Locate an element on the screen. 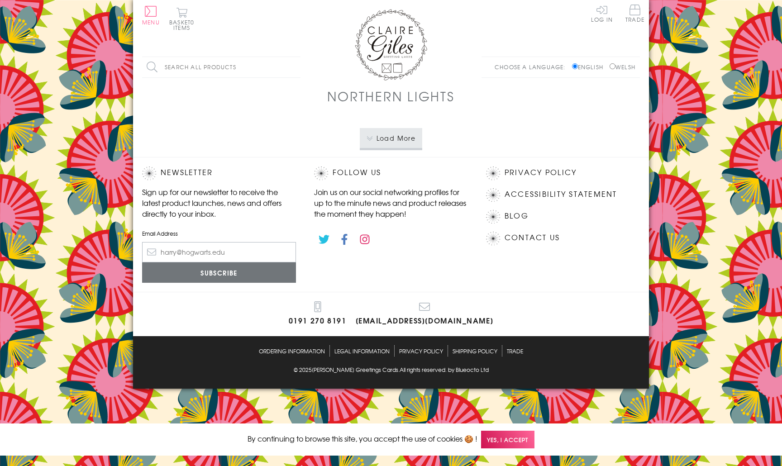 This screenshot has height=466, width=782. p: Choose a language: is located at coordinates (532, 67).